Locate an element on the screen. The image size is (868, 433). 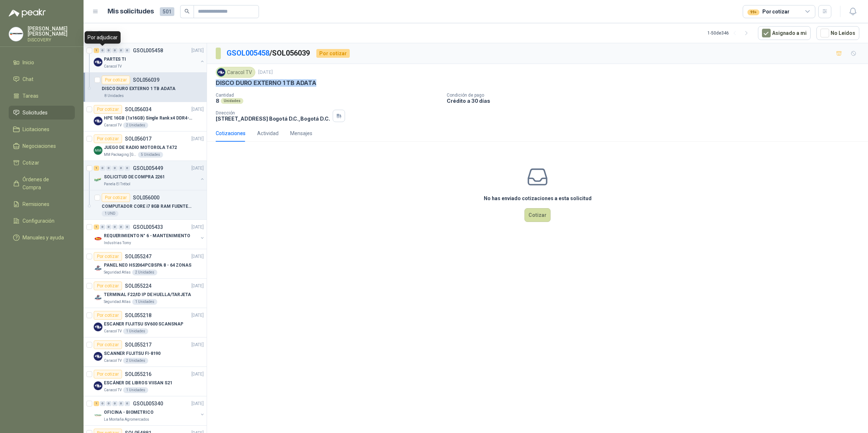
p: TERMINAL F22/ID IP DE HUELLA/TARJETA is located at coordinates (148, 295).